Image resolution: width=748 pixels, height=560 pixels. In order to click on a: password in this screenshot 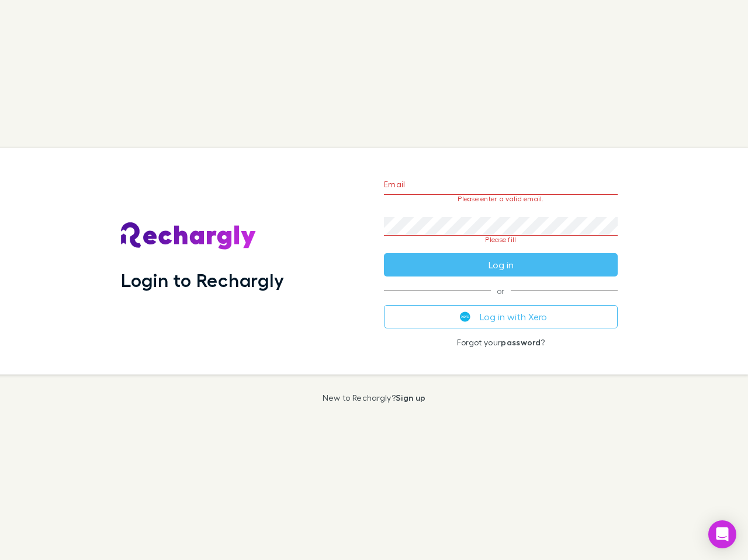, I will do `click(520, 342)`.